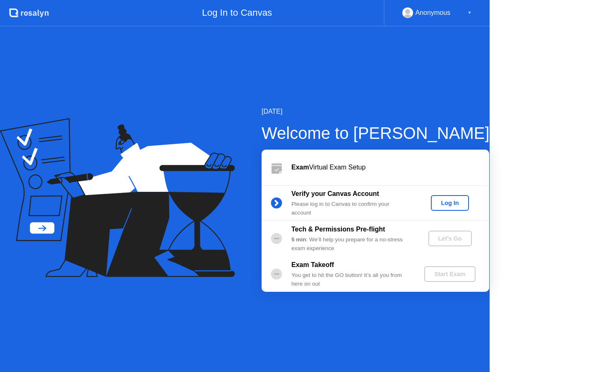  I want to click on b: Exam, so click(300, 167).